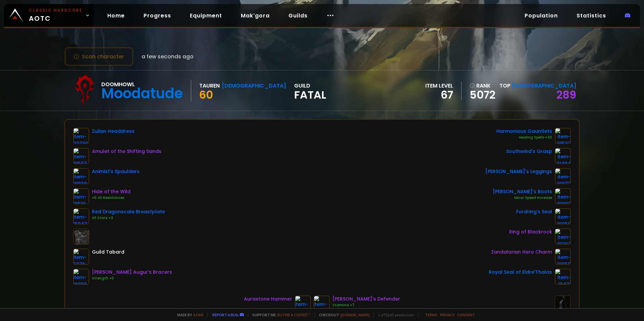 The image size is (644, 321). Describe the element at coordinates (99, 57) in the screenshot. I see `button: Scan character` at that location.